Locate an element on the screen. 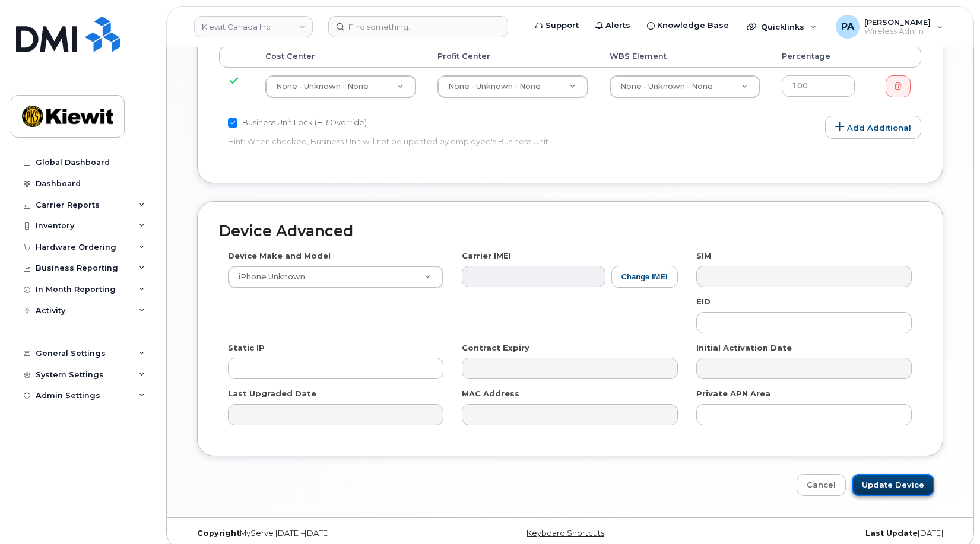 The image size is (980, 544). button: Change IMEI is located at coordinates (645, 277).